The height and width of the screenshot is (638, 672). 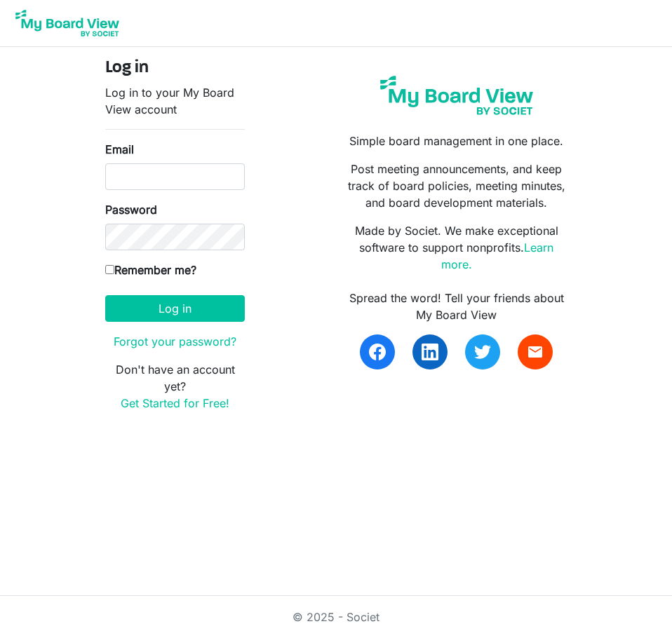 I want to click on a: © 2025 - Societ, so click(x=336, y=617).